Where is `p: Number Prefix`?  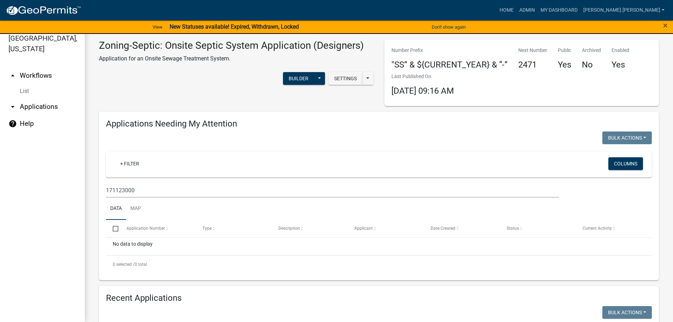
p: Number Prefix is located at coordinates (449, 50).